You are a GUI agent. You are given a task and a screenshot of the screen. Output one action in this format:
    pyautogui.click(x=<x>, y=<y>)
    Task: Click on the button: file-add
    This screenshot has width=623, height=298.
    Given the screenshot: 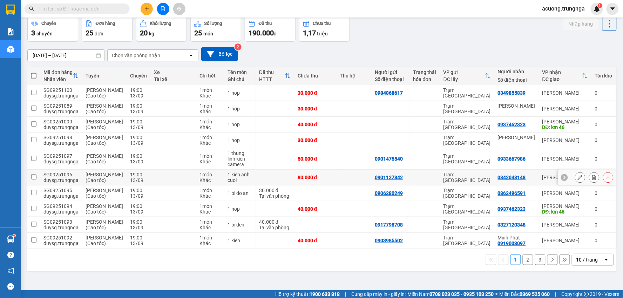 What is the action you would take?
    pyautogui.click(x=163, y=9)
    